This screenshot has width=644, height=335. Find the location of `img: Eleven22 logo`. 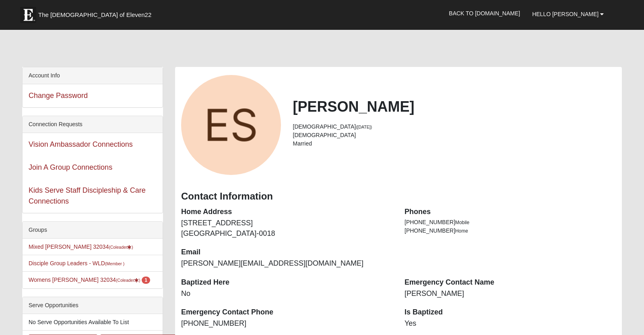

img: Eleven22 logo is located at coordinates (28, 15).